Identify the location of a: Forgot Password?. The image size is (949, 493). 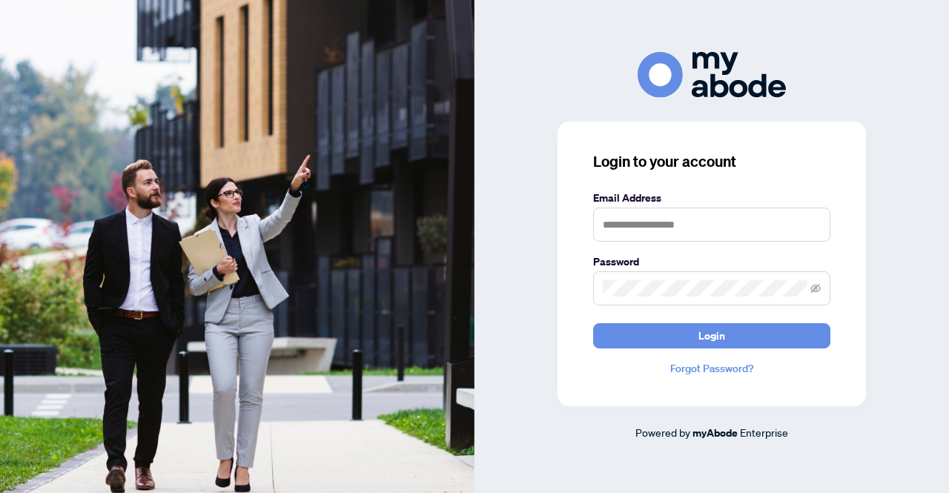
(712, 369).